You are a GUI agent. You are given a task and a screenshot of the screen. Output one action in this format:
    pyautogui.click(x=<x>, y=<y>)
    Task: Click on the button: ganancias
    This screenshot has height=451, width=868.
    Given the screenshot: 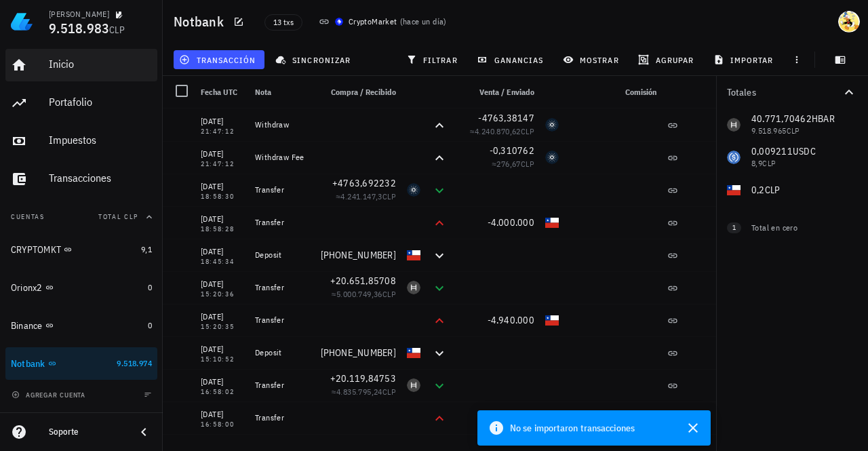 What is the action you would take?
    pyautogui.click(x=512, y=60)
    